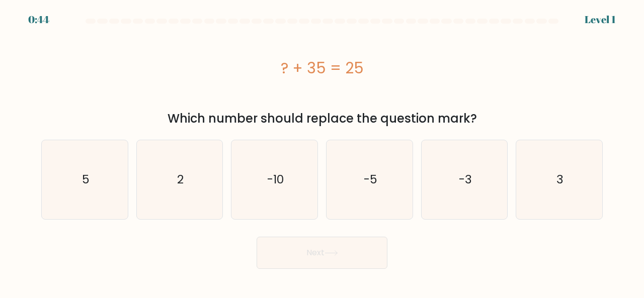  I want to click on div: Level 1, so click(600, 19).